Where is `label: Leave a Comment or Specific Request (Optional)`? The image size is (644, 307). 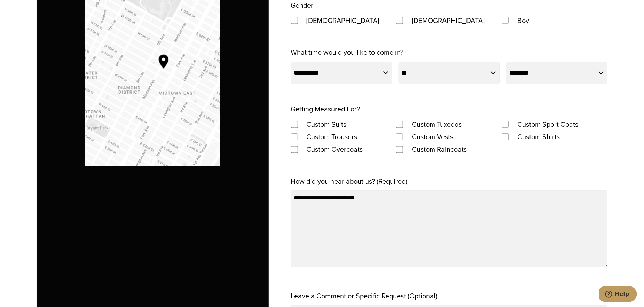 label: Leave a Comment or Specific Request (Optional) is located at coordinates (364, 296).